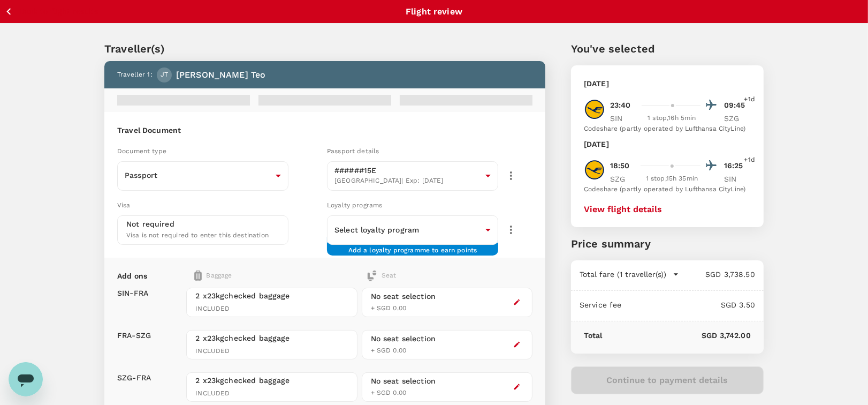 The width and height of the screenshot is (868, 405). Describe the element at coordinates (738, 105) in the screenshot. I see `p: 09:45` at that location.